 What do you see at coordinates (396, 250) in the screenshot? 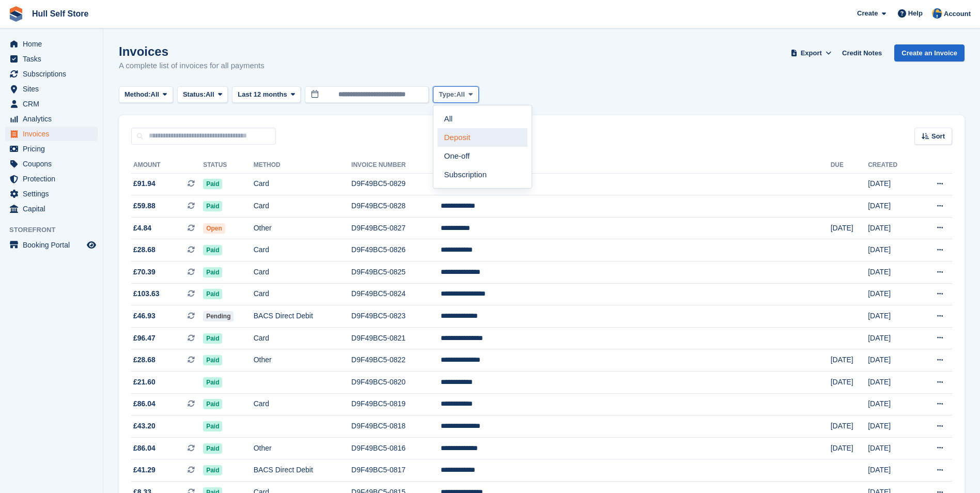
I see `td: D9F49BC5-0826` at bounding box center [396, 250].